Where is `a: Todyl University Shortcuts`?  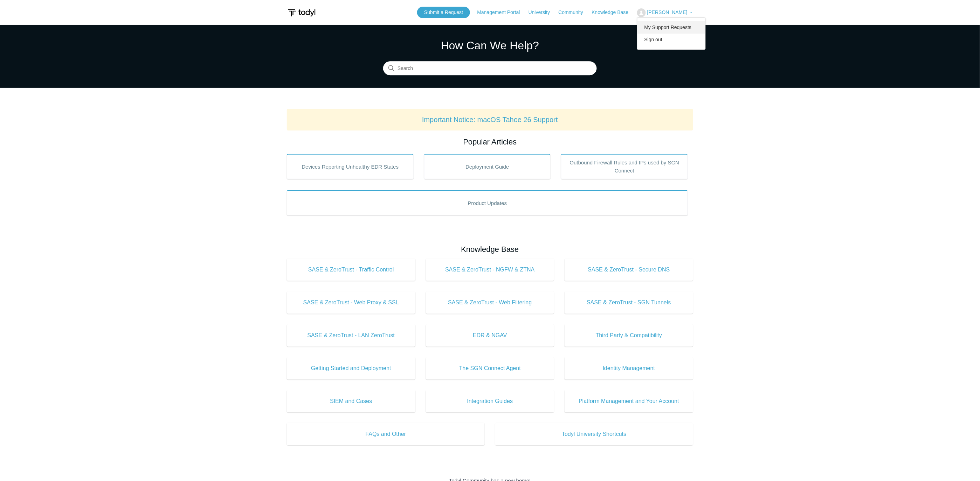
a: Todyl University Shortcuts is located at coordinates (594, 434).